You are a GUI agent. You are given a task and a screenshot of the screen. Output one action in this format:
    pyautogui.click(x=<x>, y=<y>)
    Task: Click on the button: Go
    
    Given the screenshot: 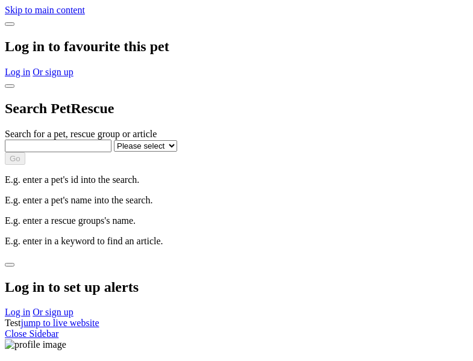 What is the action you would take?
    pyautogui.click(x=15, y=158)
    